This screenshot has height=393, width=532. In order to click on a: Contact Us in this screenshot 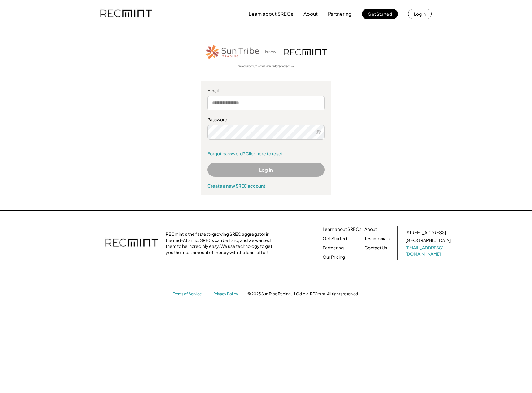, I will do `click(376, 248)`.